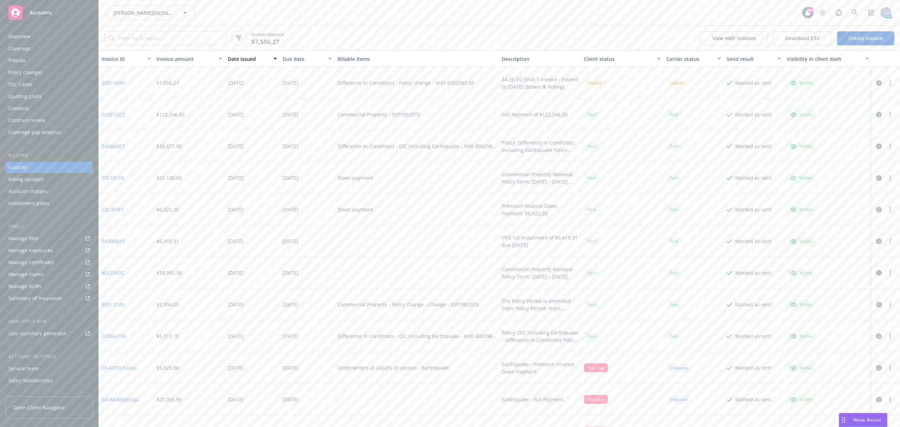 This screenshot has height=427, width=900. I want to click on div: Tools, so click(49, 226).